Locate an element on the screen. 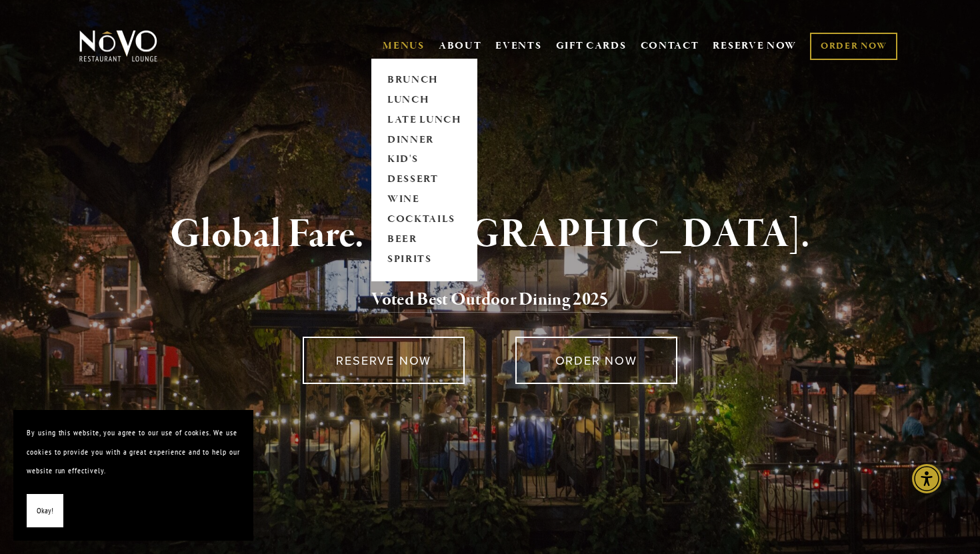 The height and width of the screenshot is (554, 980). a: ABOUT is located at coordinates (460, 46).